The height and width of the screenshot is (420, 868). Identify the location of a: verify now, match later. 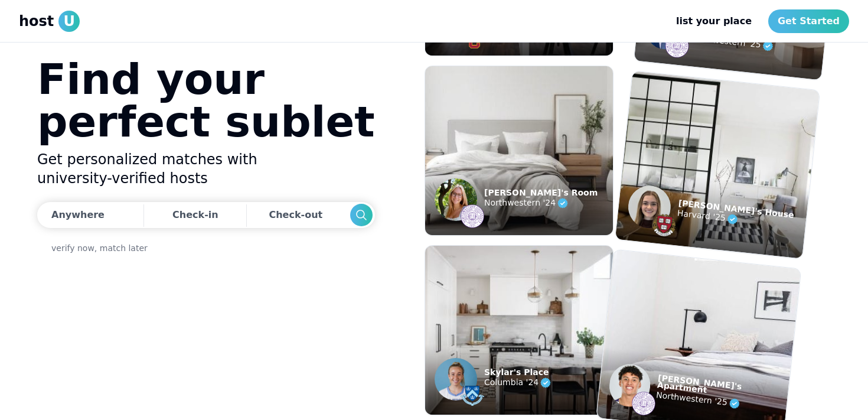
(99, 248).